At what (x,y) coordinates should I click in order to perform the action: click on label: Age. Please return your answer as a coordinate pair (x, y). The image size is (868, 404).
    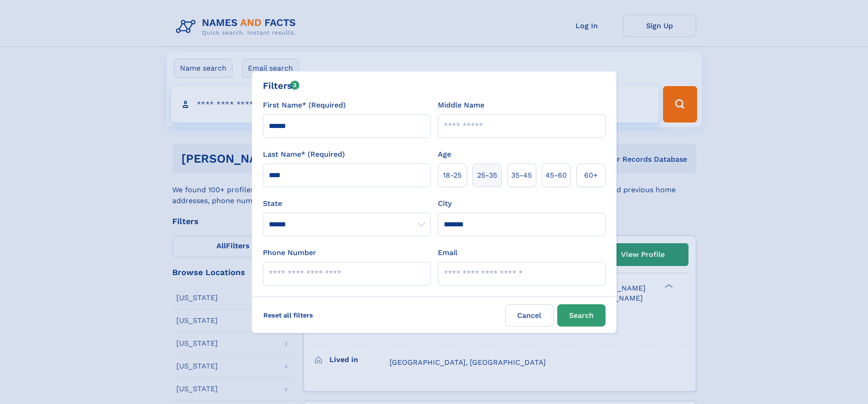
    Looking at the image, I should click on (445, 154).